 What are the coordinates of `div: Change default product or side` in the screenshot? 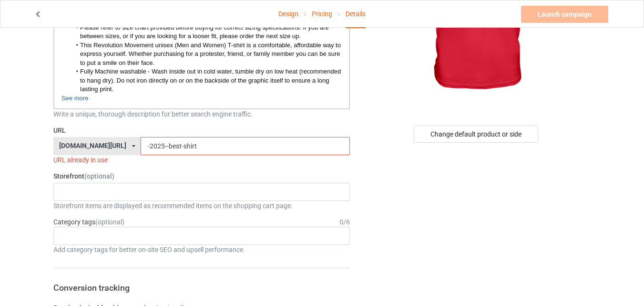 It's located at (476, 134).